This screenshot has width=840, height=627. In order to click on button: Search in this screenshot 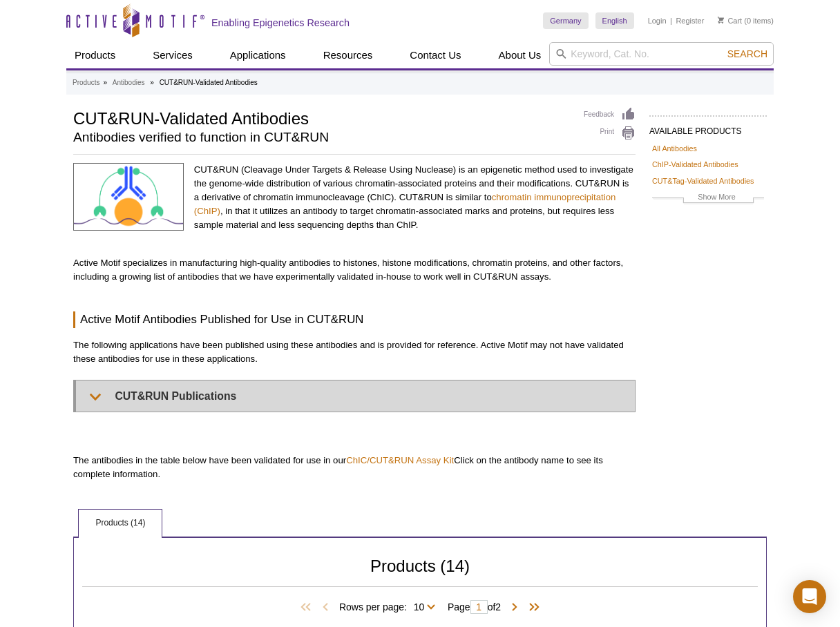, I will do `click(748, 54)`.